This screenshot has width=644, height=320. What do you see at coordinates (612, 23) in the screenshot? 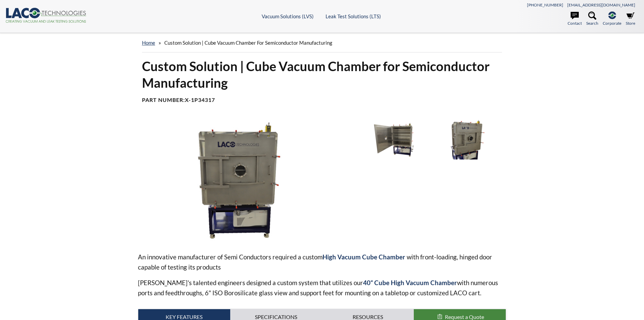
I see `span: Corporate` at bounding box center [612, 23].